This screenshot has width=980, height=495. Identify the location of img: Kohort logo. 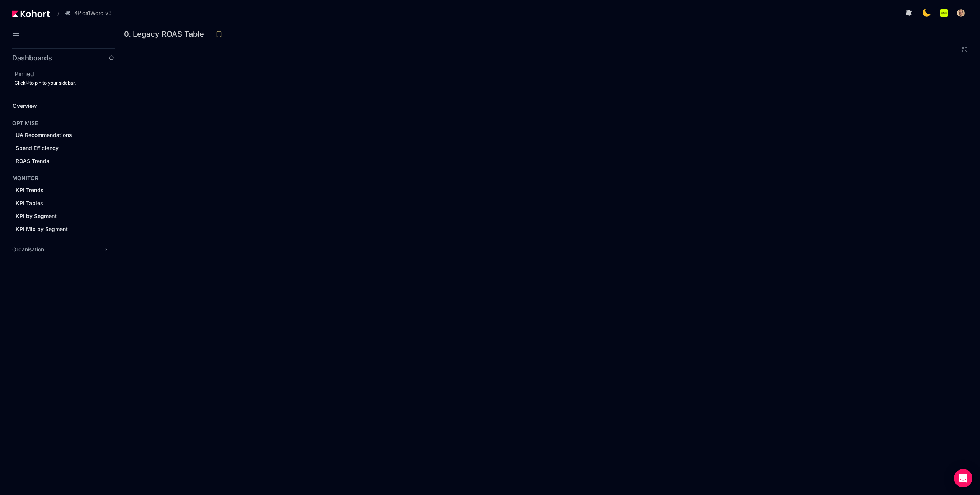
(31, 14).